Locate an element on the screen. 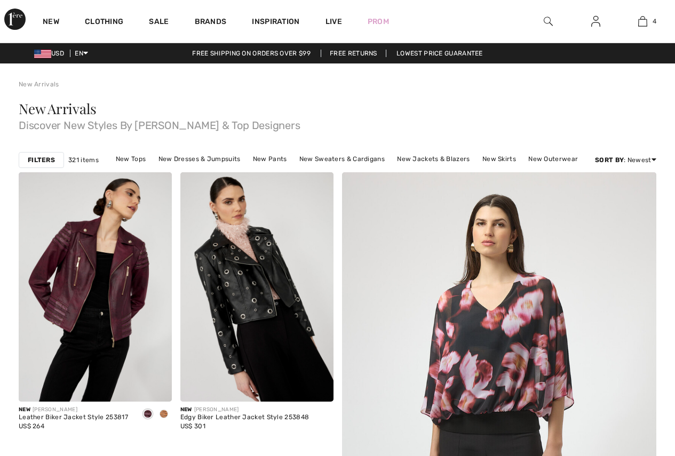  div: Edgy Biker Leather Jacket Style 253848 is located at coordinates (244, 418).